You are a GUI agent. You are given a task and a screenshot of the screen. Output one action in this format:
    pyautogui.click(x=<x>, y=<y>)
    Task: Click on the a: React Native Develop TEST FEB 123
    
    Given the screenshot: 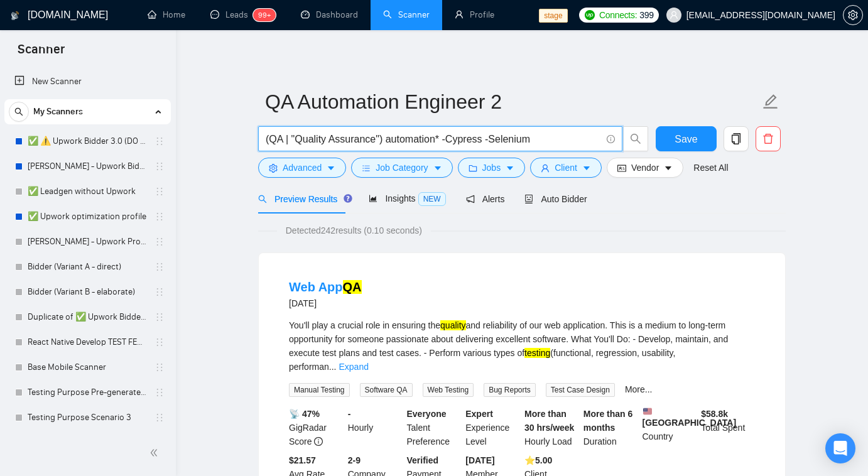 What is the action you would take?
    pyautogui.click(x=88, y=343)
    